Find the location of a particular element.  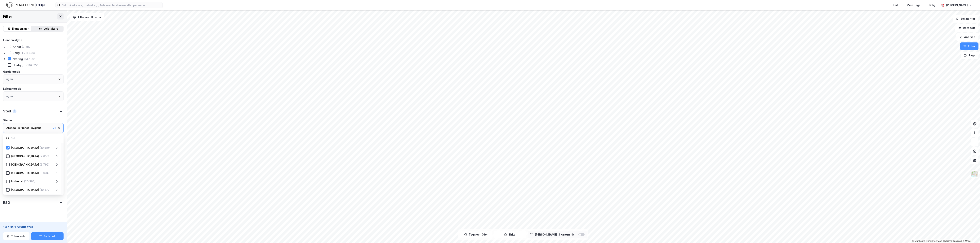

button: Filter is located at coordinates (969, 47).